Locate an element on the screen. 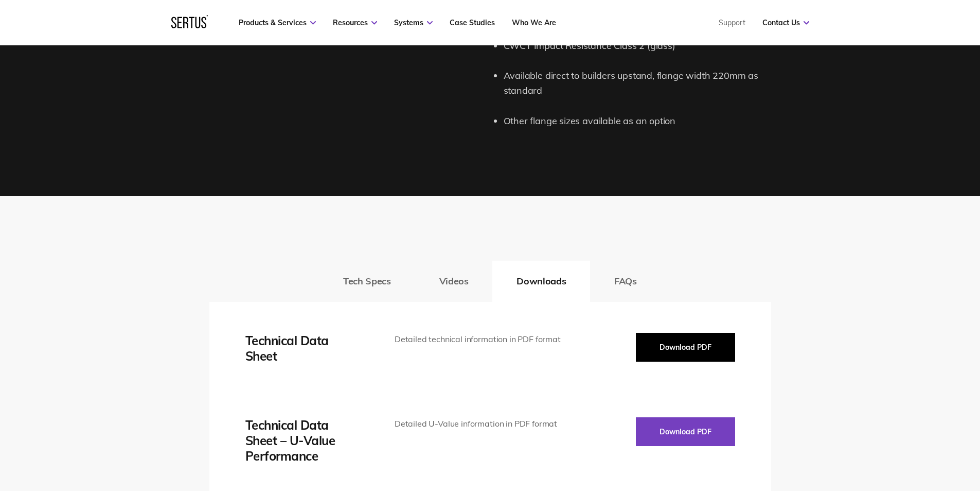 The height and width of the screenshot is (491, 980). div: Technical Data Sheet is located at coordinates (305, 348).